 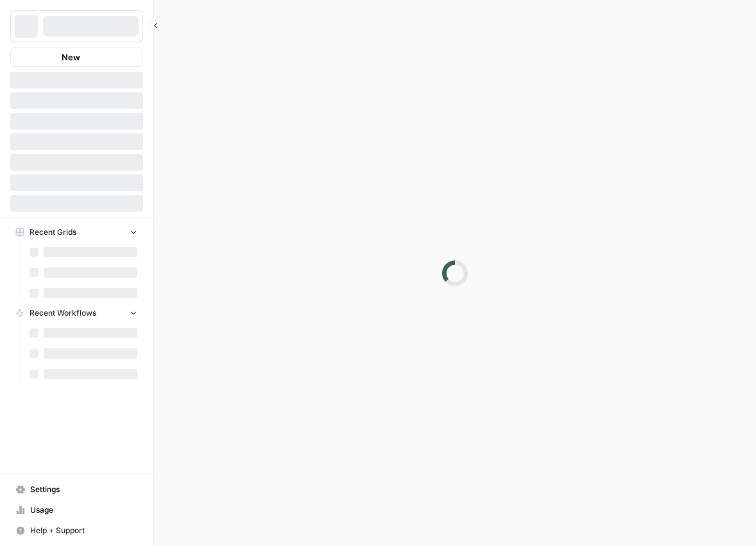 I want to click on a: Usage, so click(x=77, y=510).